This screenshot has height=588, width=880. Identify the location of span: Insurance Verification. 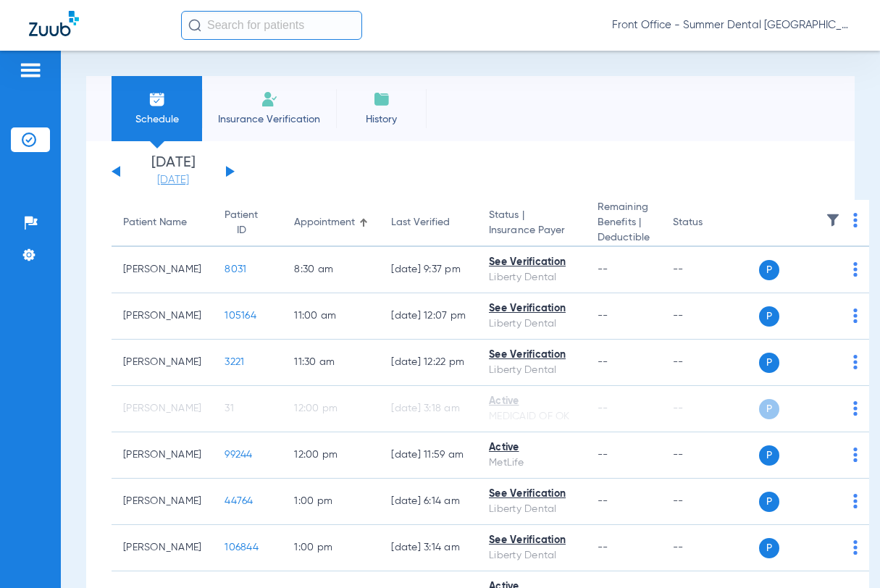
(269, 120).